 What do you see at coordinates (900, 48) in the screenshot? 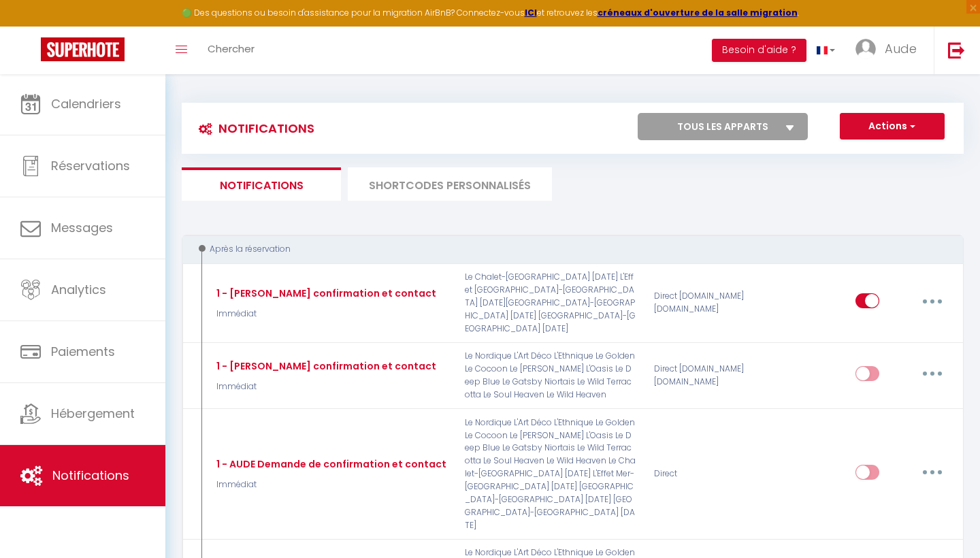
I see `span: Aude` at bounding box center [900, 48].